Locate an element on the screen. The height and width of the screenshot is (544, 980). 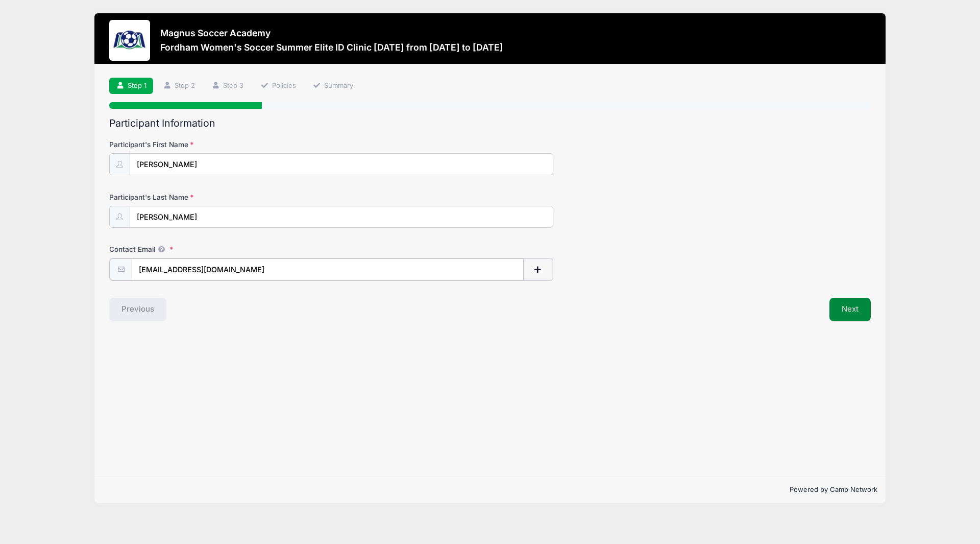
h3: Magnus Soccer Academy is located at coordinates (332, 32).